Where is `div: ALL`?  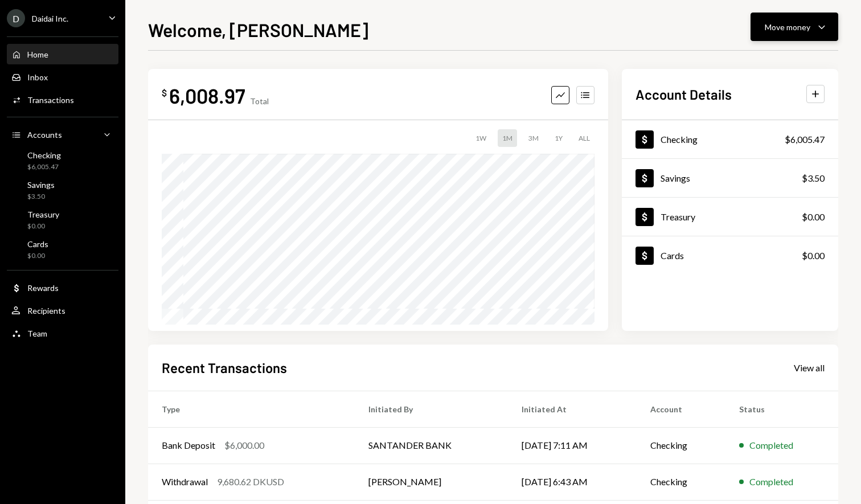
div: ALL is located at coordinates (584, 138).